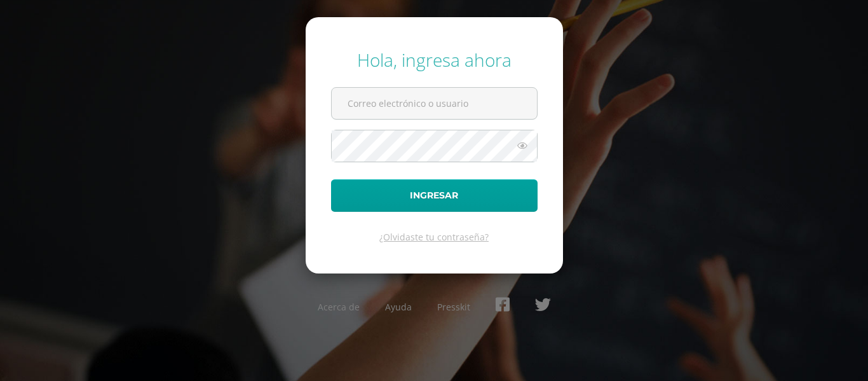  I want to click on a: Ayuda, so click(399, 307).